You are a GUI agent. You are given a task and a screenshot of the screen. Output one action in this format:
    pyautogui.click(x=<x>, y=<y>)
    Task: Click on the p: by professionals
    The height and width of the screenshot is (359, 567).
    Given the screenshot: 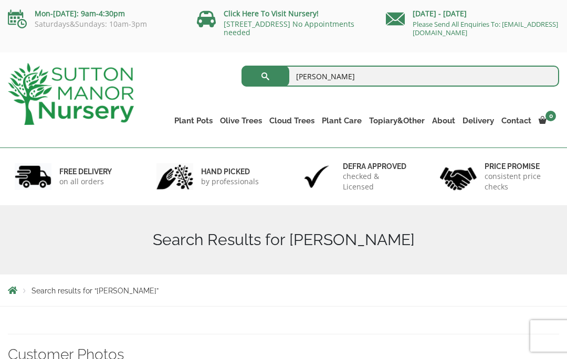 What is the action you would take?
    pyautogui.click(x=230, y=182)
    